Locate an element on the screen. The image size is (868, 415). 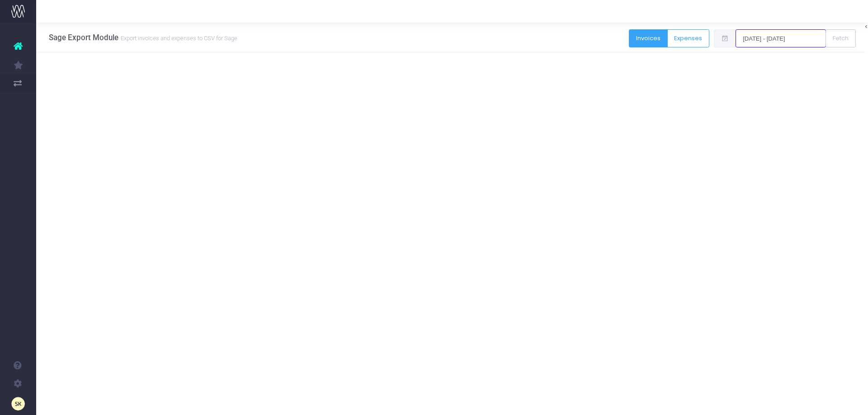
button: Fetch is located at coordinates (840, 38).